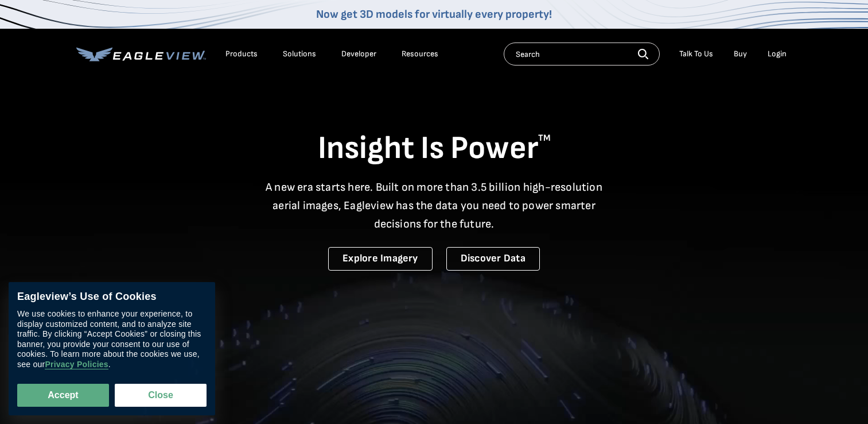  Describe the element at coordinates (241, 54) in the screenshot. I see `div: Products` at that location.